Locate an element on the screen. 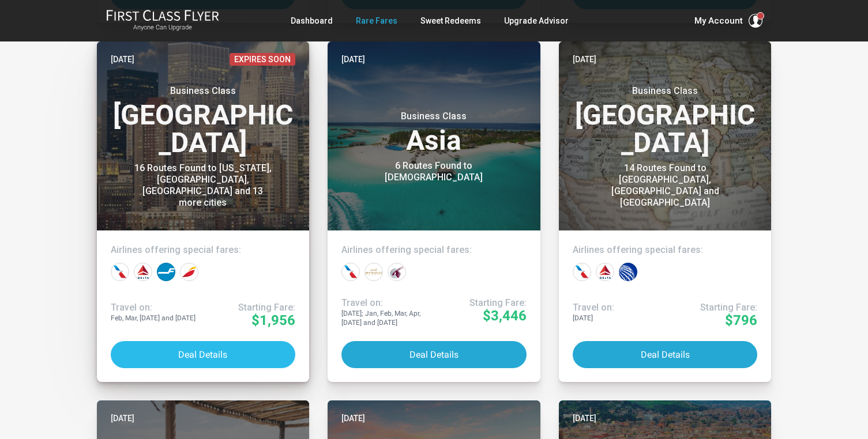  div: Iberia is located at coordinates (189, 272).